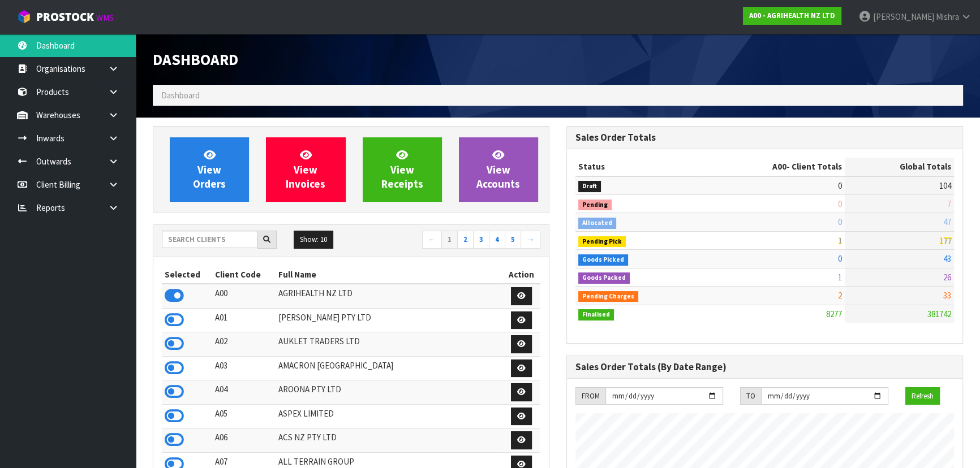 The image size is (980, 468). What do you see at coordinates (834, 314) in the screenshot?
I see `span: 8277` at bounding box center [834, 314].